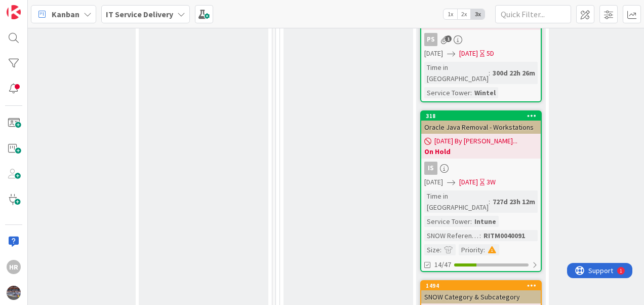 This screenshot has width=644, height=305. Describe the element at coordinates (514, 73) in the screenshot. I see `div: 300d 22h 26m` at that location.